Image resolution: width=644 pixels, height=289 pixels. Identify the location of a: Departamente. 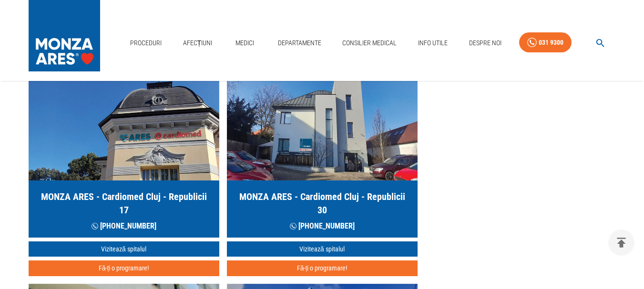
(299, 43).